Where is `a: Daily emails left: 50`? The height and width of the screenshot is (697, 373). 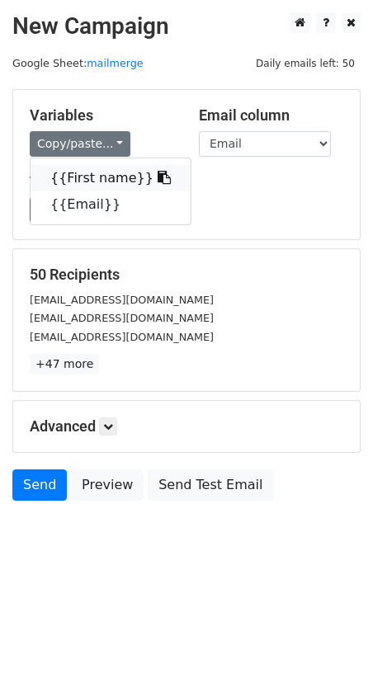 a: Daily emails left: 50 is located at coordinates (305, 63).